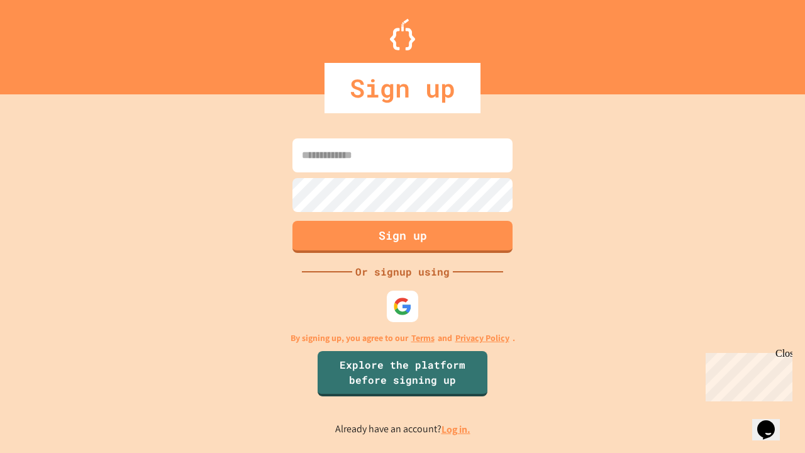  I want to click on img: google-icon.svg, so click(403, 306).